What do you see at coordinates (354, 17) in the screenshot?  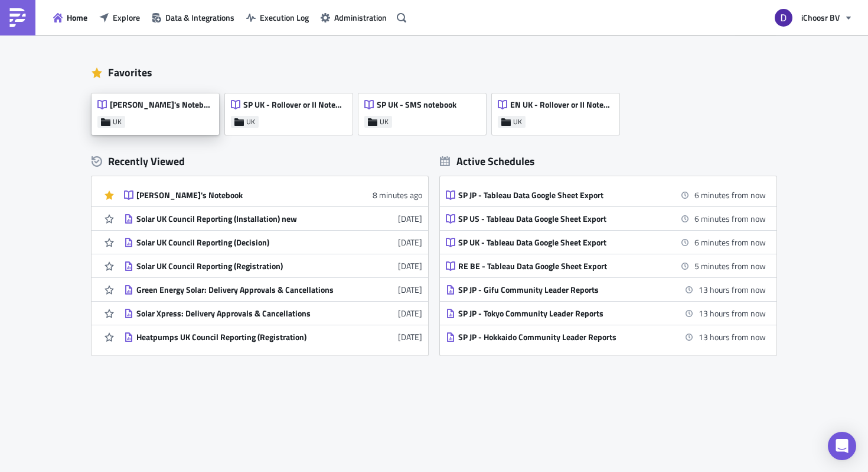 I see `a: Administration` at bounding box center [354, 17].